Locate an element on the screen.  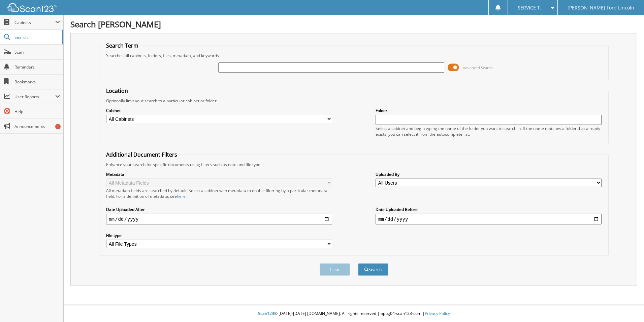
input: start is located at coordinates (219, 219).